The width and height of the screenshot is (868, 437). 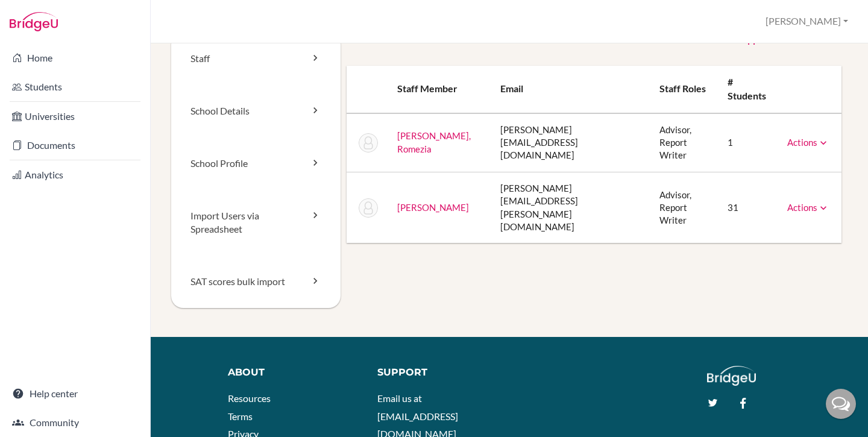 What do you see at coordinates (240, 416) in the screenshot?
I see `a: Terms` at bounding box center [240, 416].